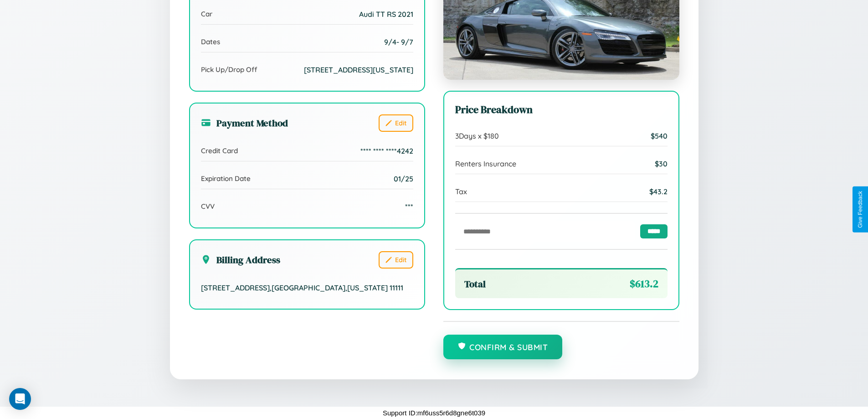 The image size is (868, 419). I want to click on span: Tax, so click(461, 191).